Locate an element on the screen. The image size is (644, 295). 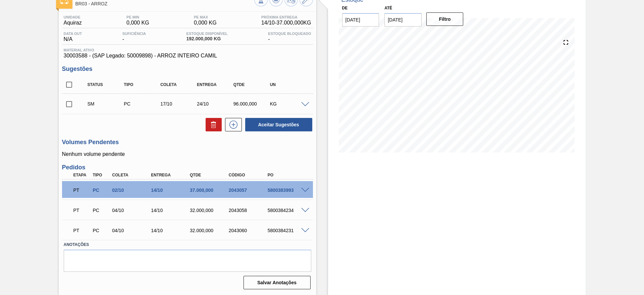
h3: Sugestões is located at coordinates (188, 69).